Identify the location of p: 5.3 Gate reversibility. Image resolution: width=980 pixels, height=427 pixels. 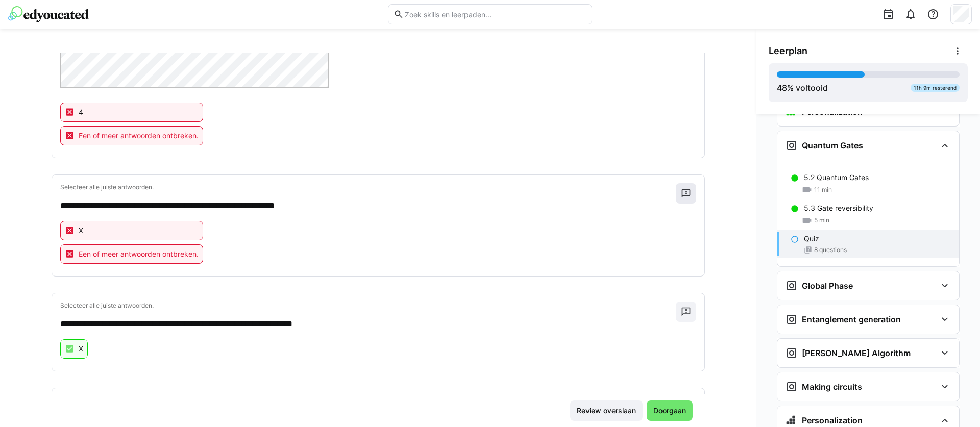
(839, 208).